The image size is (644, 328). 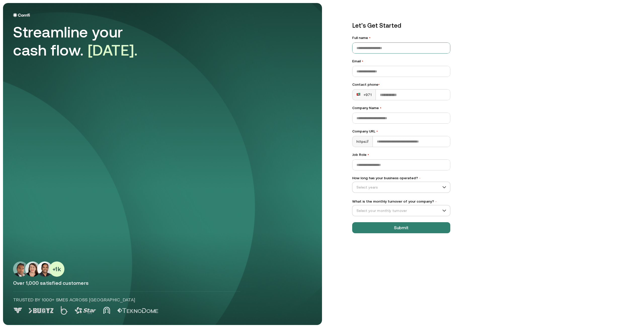 I want to click on img: Logo, so click(x=21, y=15).